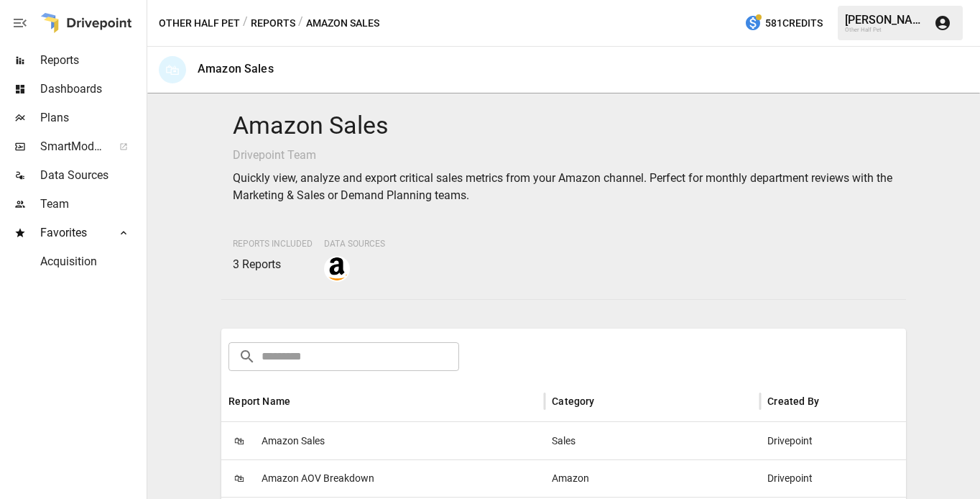  What do you see at coordinates (653, 478) in the screenshot?
I see `div: Amazon` at bounding box center [653, 478].